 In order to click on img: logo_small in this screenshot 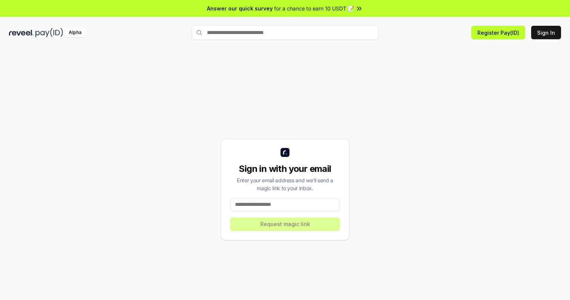, I will do `click(285, 152)`.